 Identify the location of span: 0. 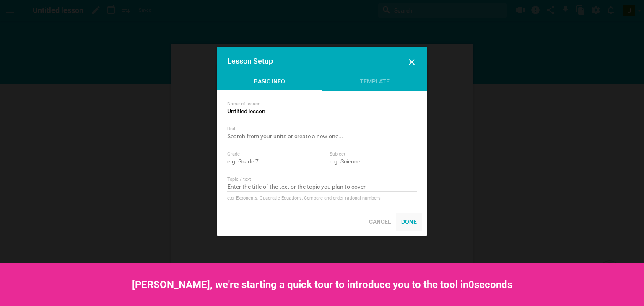
(471, 285).